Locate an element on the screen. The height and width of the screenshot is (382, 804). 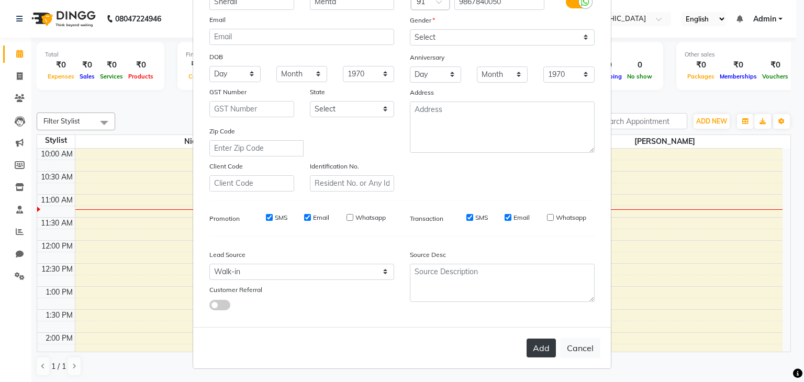
label: Transaction is located at coordinates (427, 219).